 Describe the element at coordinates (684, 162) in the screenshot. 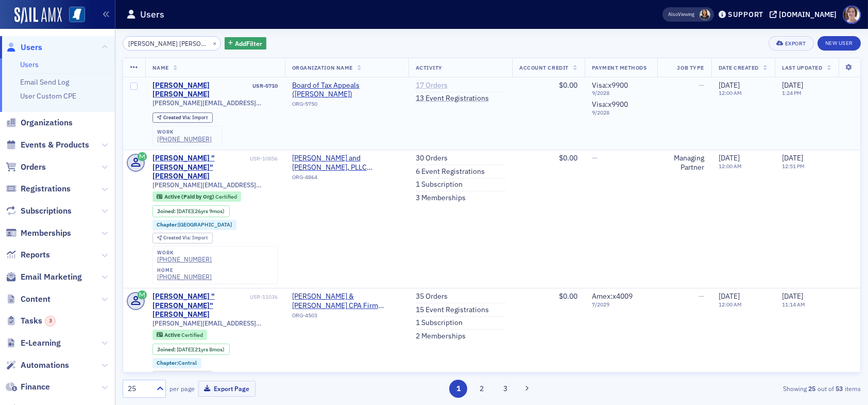

I see `div: Managing Partner` at that location.